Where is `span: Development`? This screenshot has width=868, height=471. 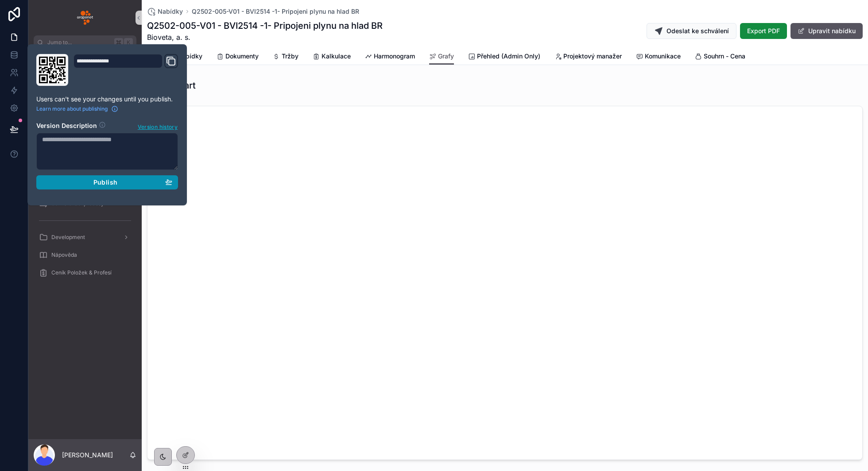 span: Development is located at coordinates (68, 237).